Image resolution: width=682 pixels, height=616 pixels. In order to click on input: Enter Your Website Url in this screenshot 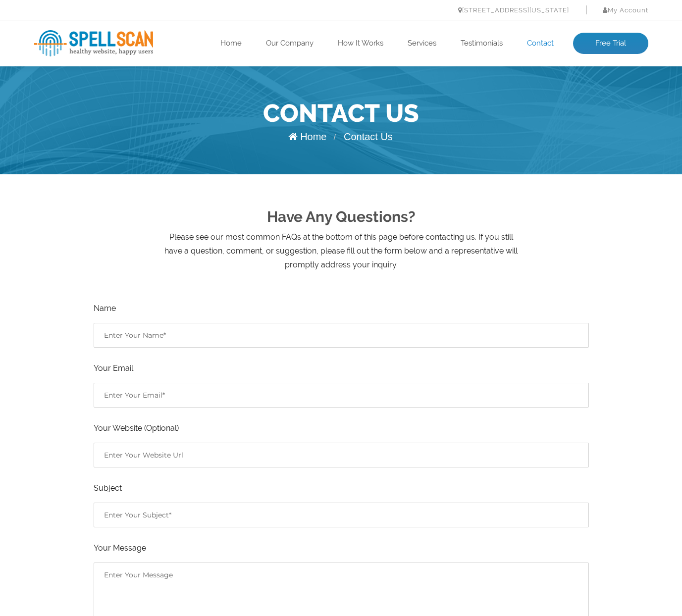, I will do `click(341, 456)`.